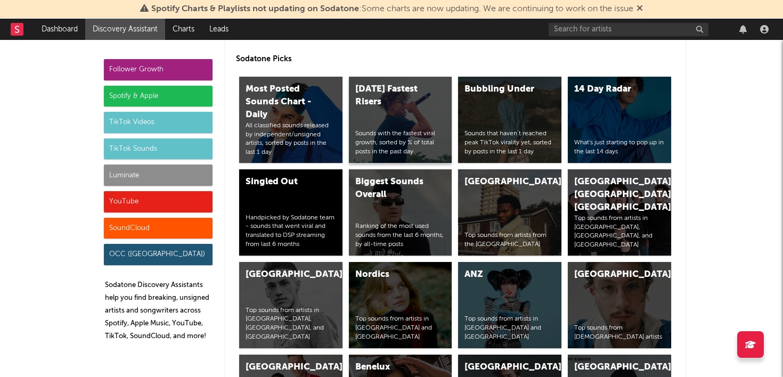 This screenshot has width=783, height=377. Describe the element at coordinates (392, 9) in the screenshot. I see `span: : Some charts are now updating. We are continuing to work on the issue` at that location.